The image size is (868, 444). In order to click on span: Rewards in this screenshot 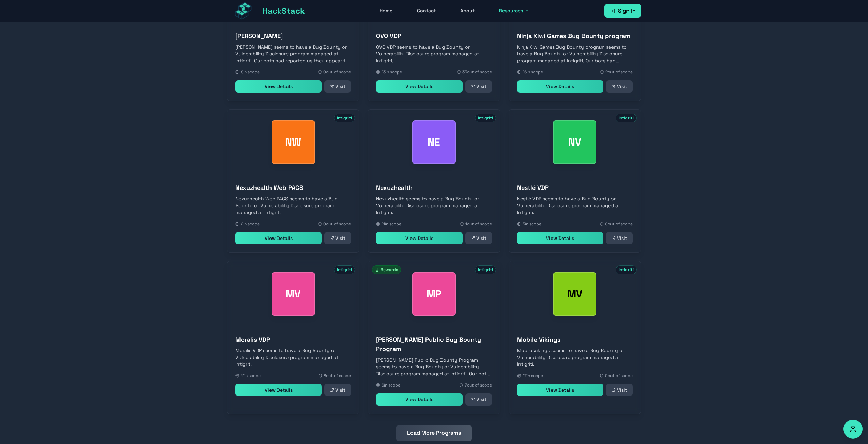, I will do `click(386, 270)`.